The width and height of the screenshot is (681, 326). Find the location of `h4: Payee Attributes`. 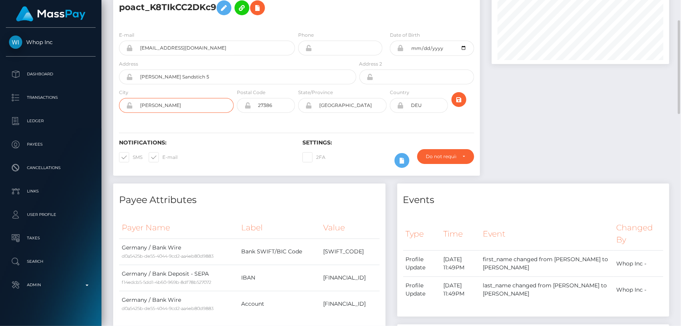

h4: Payee Attributes is located at coordinates (249, 200).